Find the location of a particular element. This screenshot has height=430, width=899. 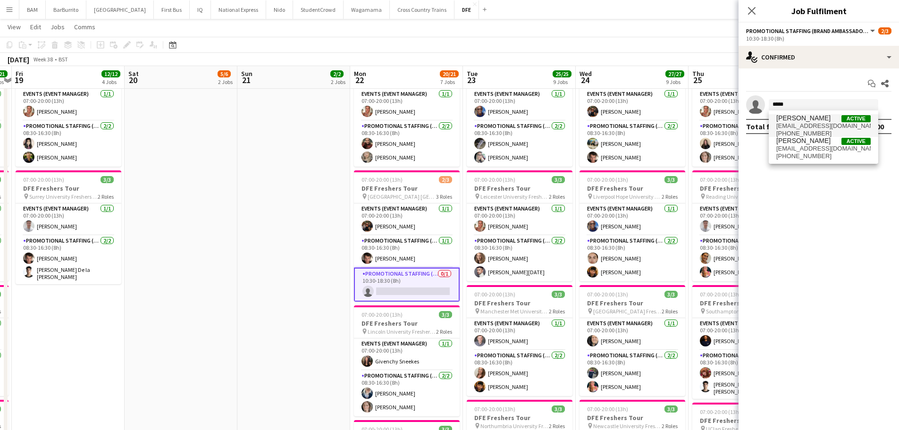

h3: Job Fulfilment is located at coordinates (819, 11).